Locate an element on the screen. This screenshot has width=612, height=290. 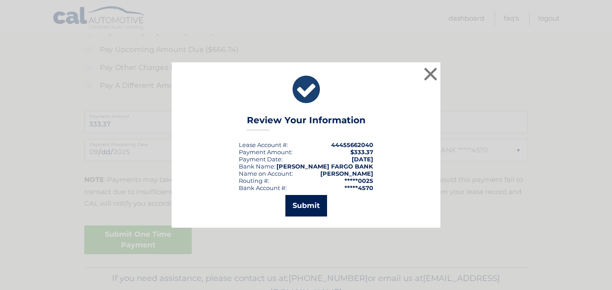
div: Bank Name: is located at coordinates (257, 166).